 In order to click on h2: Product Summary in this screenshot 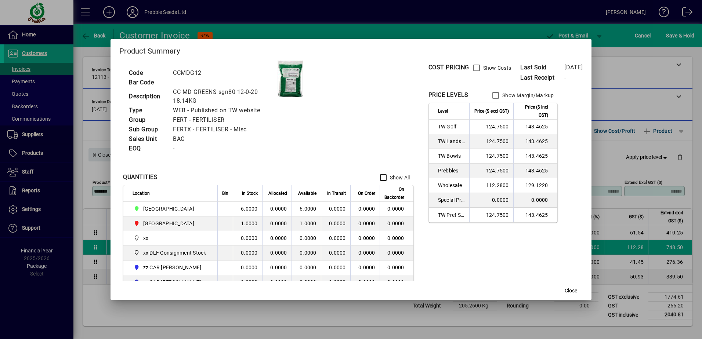, I will do `click(351, 50)`.